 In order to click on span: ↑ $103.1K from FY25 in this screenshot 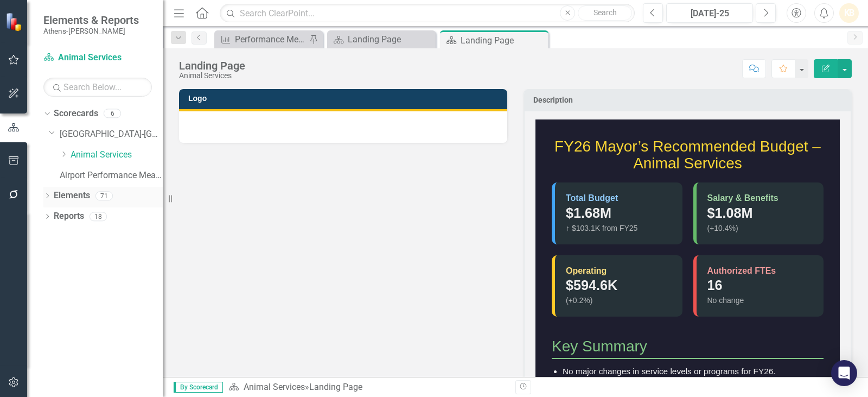, I will do `click(602, 228)`.